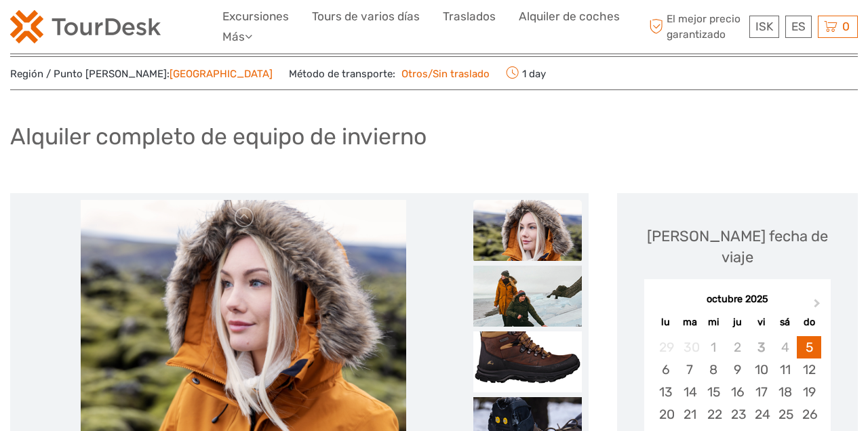 The height and width of the screenshot is (431, 868). What do you see at coordinates (713, 370) in the screenshot?
I see `div: Choose miércoles, 8 de octubre de 2025` at bounding box center [713, 370].